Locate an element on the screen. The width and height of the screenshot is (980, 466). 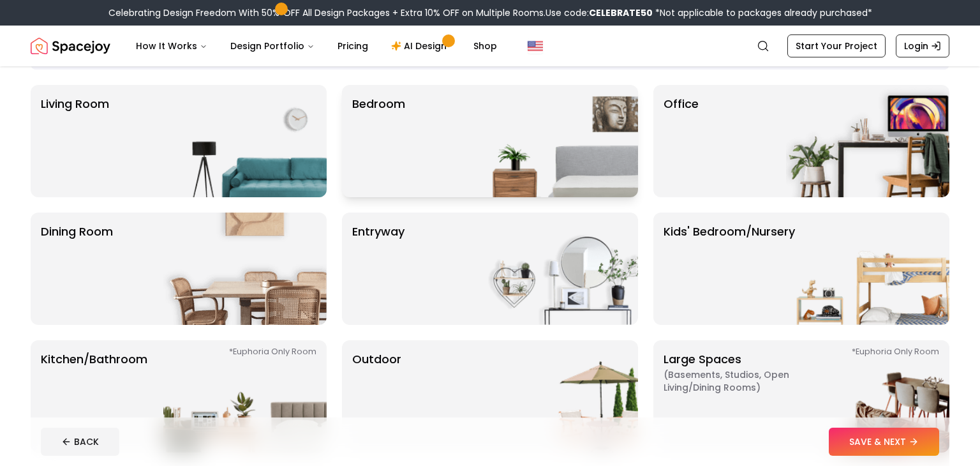
p: Kids' Bedroom/Nursery is located at coordinates (729, 269).